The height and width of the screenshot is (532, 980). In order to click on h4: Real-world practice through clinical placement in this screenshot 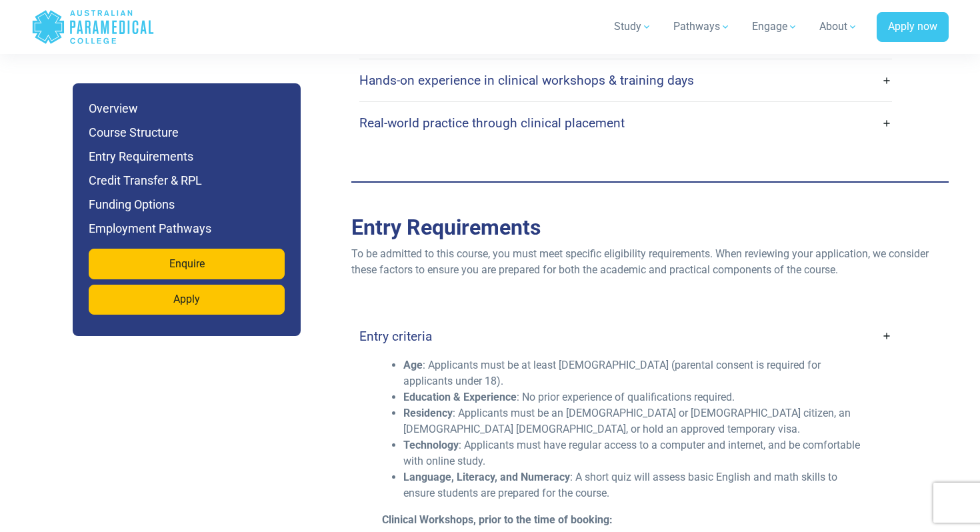, I will do `click(492, 123)`.